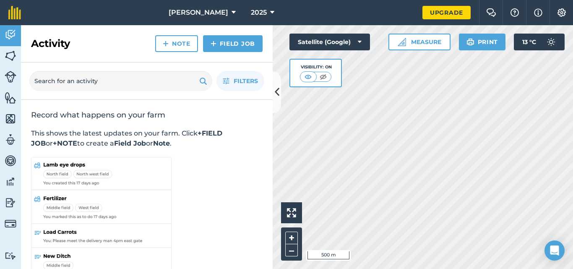 This screenshot has height=269, width=573. I want to click on img: Four arrows, one pointing top left, one top right, one bottom right and the last bottom left, so click(291, 213).